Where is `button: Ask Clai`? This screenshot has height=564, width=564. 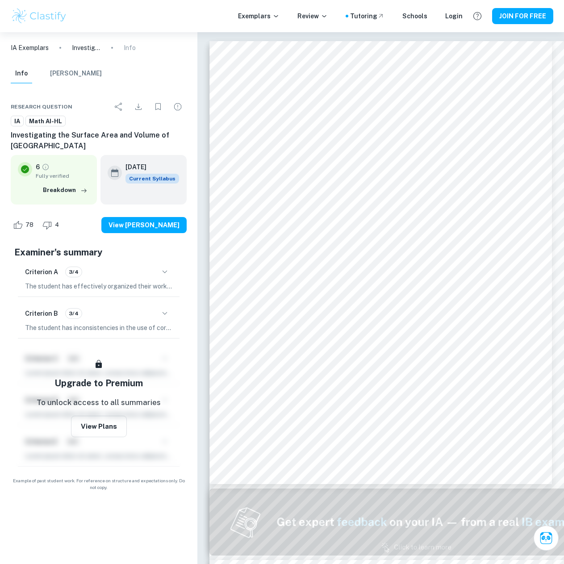
button: Ask Clai is located at coordinates (546, 538).